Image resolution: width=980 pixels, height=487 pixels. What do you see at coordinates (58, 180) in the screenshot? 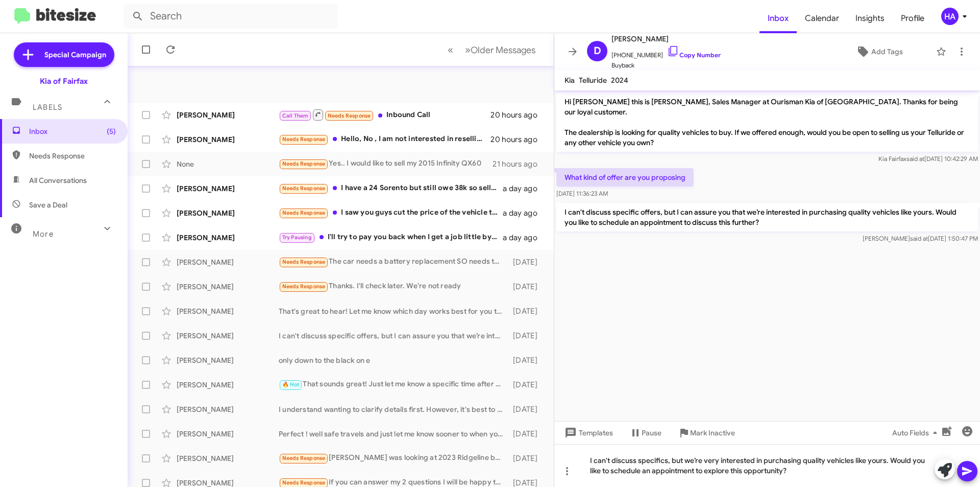
I see `span: All Conversations` at bounding box center [58, 180].